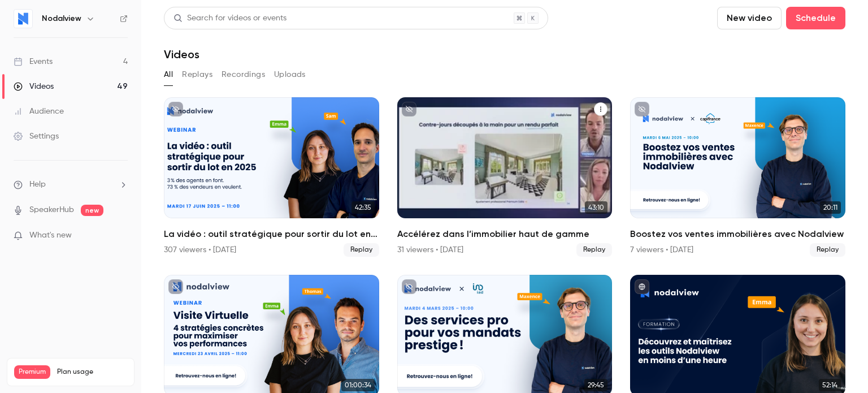  Describe the element at coordinates (169, 74) in the screenshot. I see `button: All` at that location.